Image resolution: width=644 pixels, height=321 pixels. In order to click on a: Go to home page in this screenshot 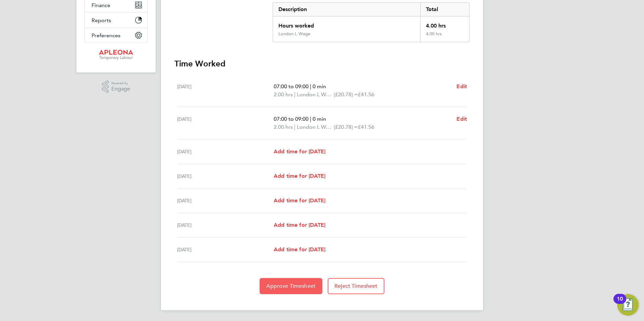, I will do `click(116, 55)`.